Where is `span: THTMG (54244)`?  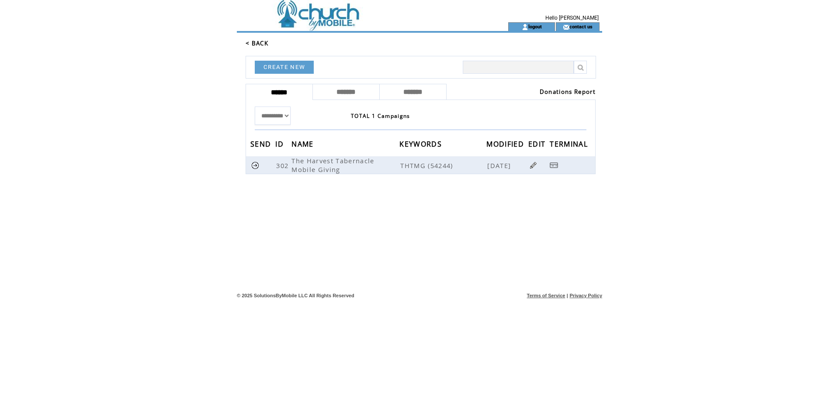
span: THTMG (54244) is located at coordinates (442, 166).